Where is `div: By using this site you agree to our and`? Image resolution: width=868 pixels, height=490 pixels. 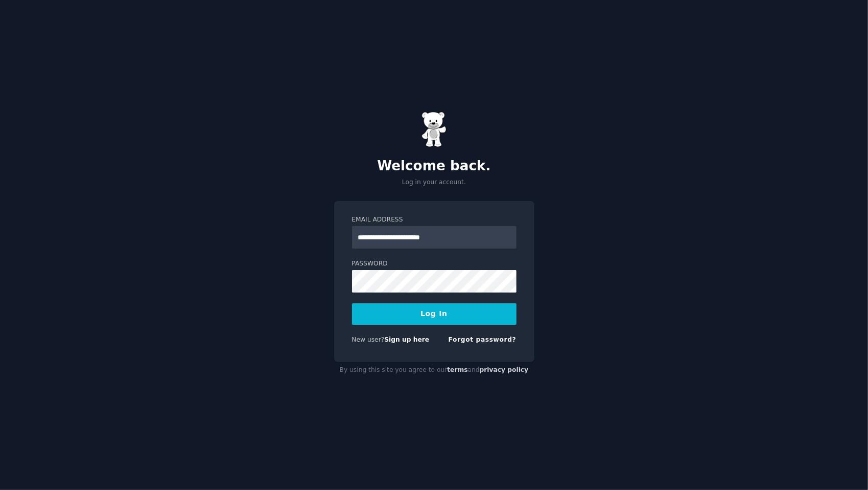 div: By using this site you agree to our and is located at coordinates (435, 370).